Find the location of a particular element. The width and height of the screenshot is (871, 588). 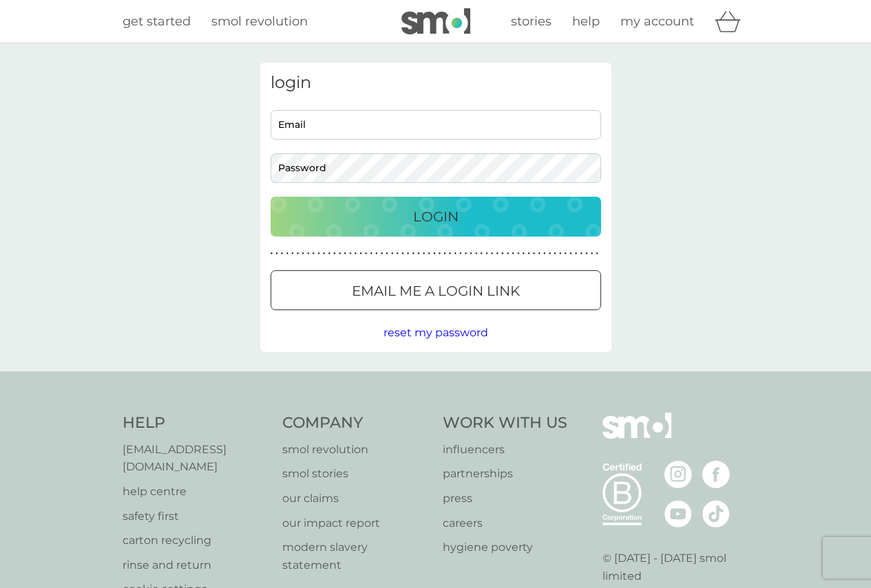

h4: Work With Us is located at coordinates (504, 423).